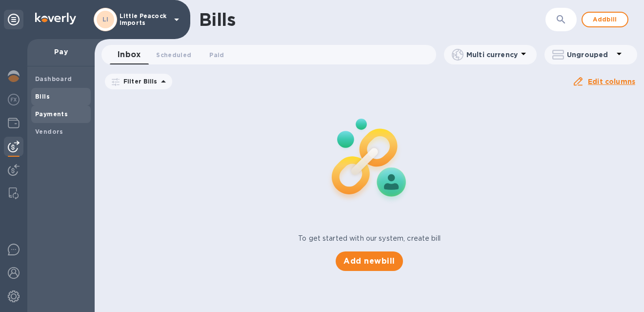  Describe the element at coordinates (54, 78) in the screenshot. I see `b: Dashboard` at that location.